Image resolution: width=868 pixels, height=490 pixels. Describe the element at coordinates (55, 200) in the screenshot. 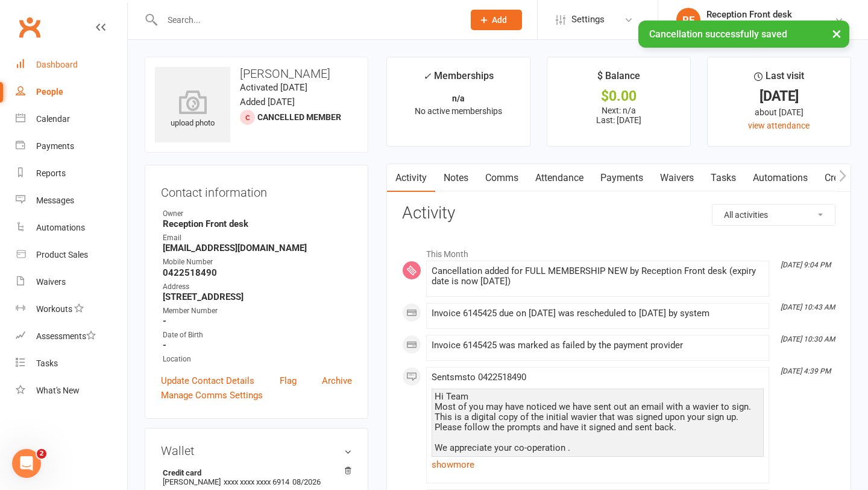

I see `div: Messages` at that location.